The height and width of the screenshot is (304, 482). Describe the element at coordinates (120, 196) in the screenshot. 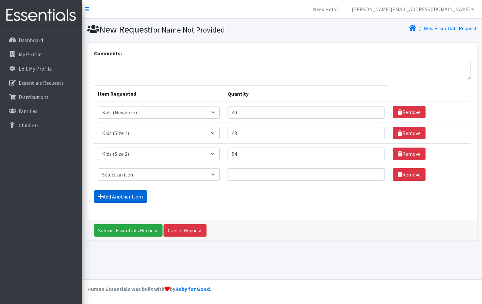

I see `a: Add Another Item` at that location.